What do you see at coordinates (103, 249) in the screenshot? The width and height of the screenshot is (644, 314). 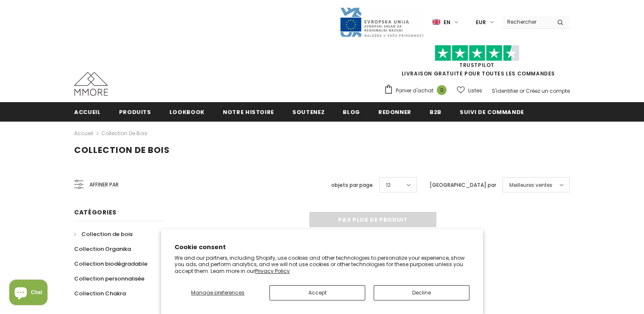 I see `a: Collection Organika` at bounding box center [103, 249].